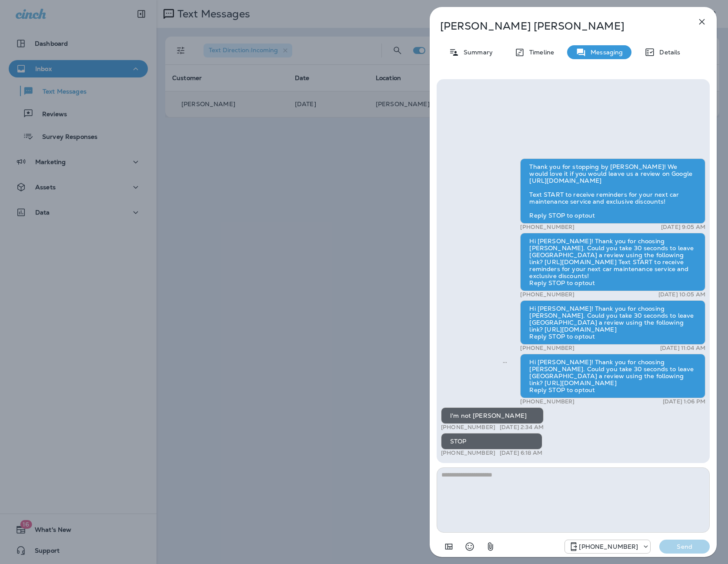  What do you see at coordinates (476, 52) in the screenshot?
I see `p: Summary` at bounding box center [476, 52].